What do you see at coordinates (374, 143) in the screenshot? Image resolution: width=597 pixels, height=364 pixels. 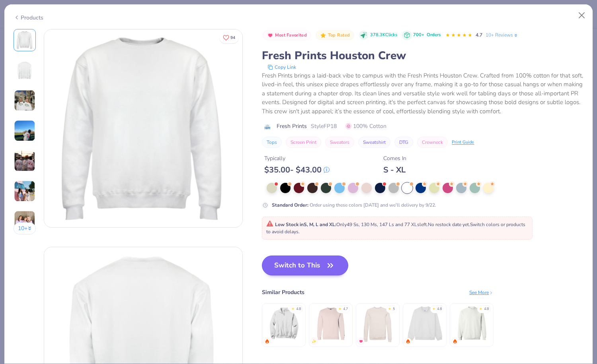 I see `button: Sweatshirt` at bounding box center [374, 143].